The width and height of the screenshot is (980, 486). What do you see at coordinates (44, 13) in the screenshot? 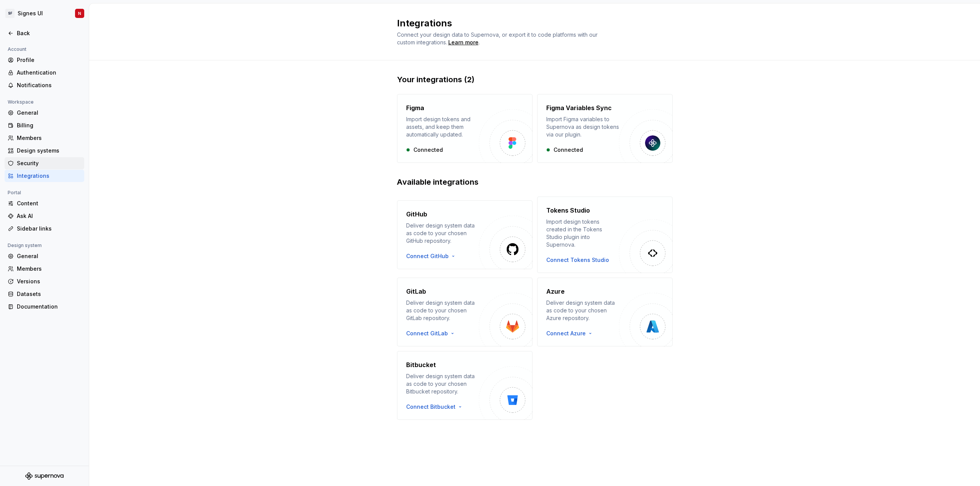
I see `button: SFSignes UIN` at bounding box center [44, 13].